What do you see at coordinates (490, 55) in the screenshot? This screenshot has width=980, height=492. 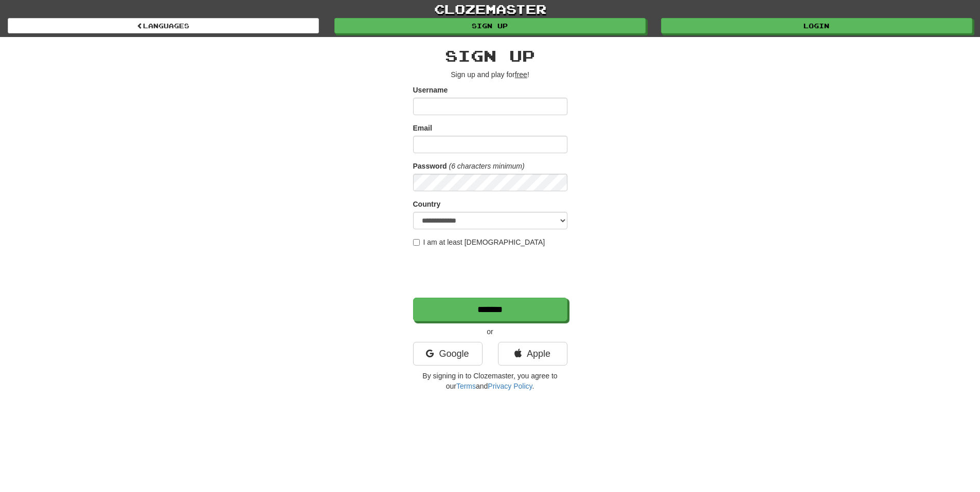 I see `h2: Sign up` at bounding box center [490, 55].